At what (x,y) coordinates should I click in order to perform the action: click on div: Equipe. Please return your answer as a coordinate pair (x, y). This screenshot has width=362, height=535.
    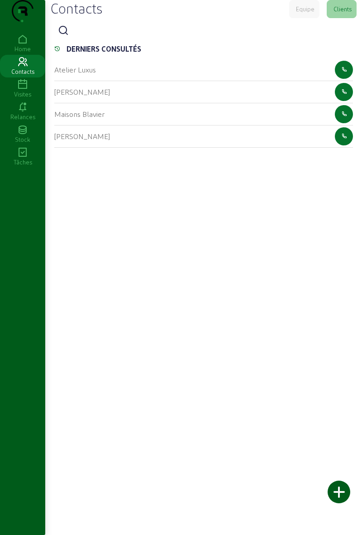
    Looking at the image, I should click on (305, 9).